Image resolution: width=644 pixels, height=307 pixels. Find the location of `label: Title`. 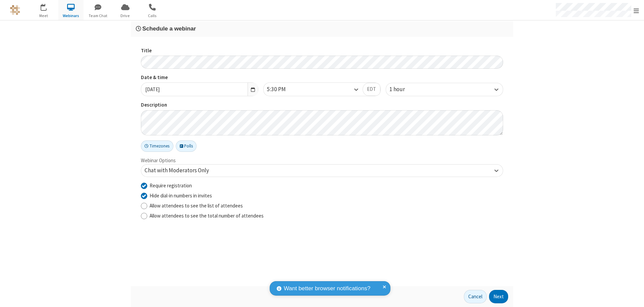

label: Title is located at coordinates (322, 51).